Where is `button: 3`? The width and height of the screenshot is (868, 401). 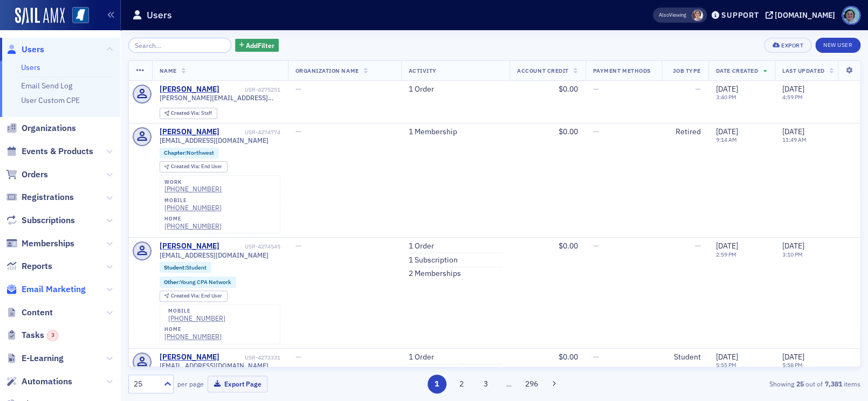 button: 3 is located at coordinates (486, 384).